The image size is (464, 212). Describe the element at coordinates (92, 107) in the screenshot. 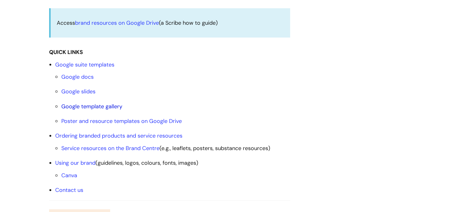

I see `a: Google template gallery` at that location.